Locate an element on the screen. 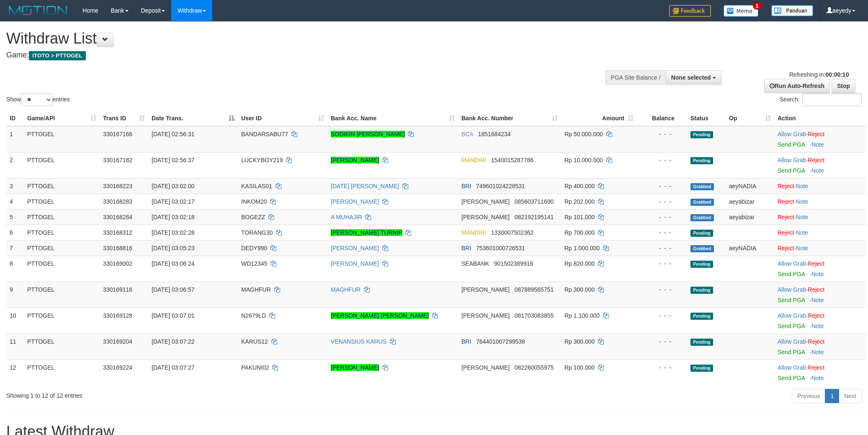  span: PAKUNI02 is located at coordinates (255, 368).